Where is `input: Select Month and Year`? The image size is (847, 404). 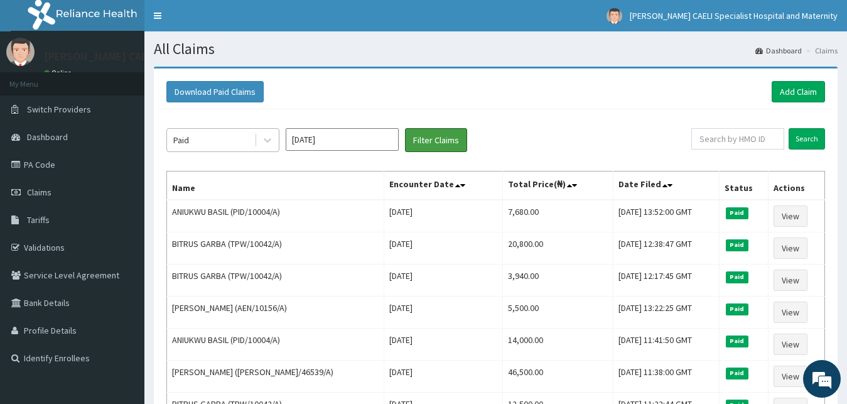
input: Select Month and Year is located at coordinates (342, 139).